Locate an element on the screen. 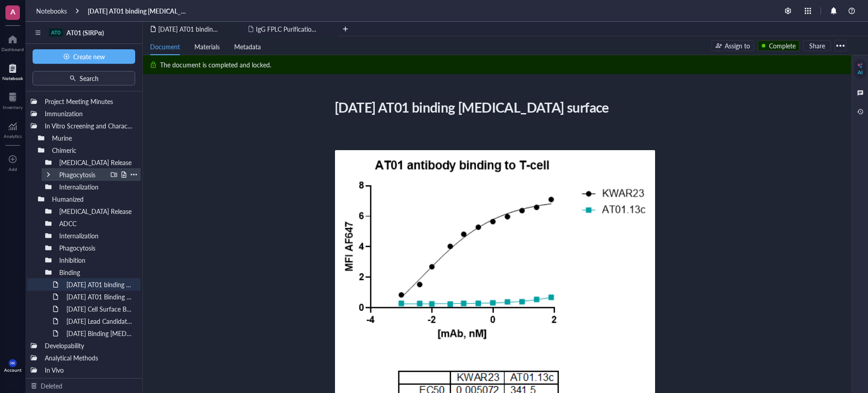 This screenshot has height=393, width=868. a: Dashboard is located at coordinates (13, 42).